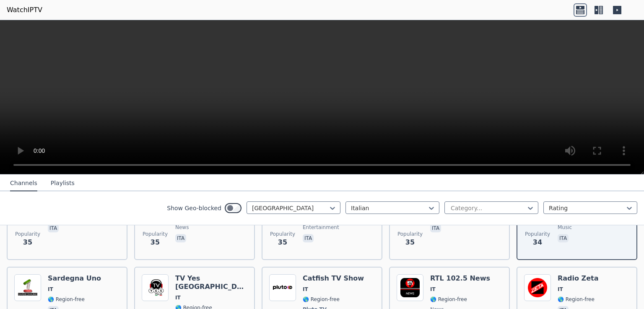  I want to click on span: music, so click(565, 227).